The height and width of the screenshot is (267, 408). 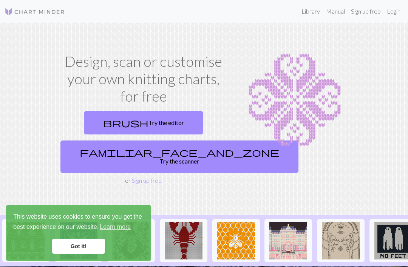 What do you see at coordinates (340, 240) in the screenshot?
I see `img: portededurin1.jpg` at bounding box center [340, 240].